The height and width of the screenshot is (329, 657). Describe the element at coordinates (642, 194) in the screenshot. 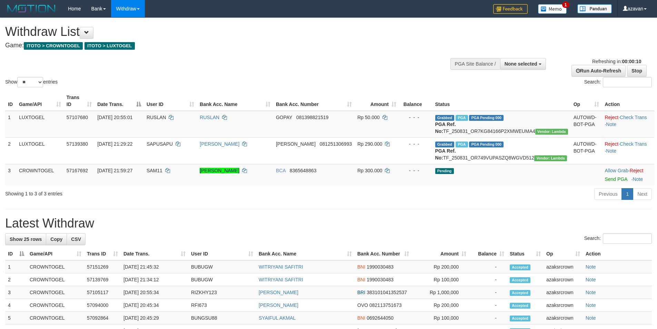

I see `a: Next` at that location.